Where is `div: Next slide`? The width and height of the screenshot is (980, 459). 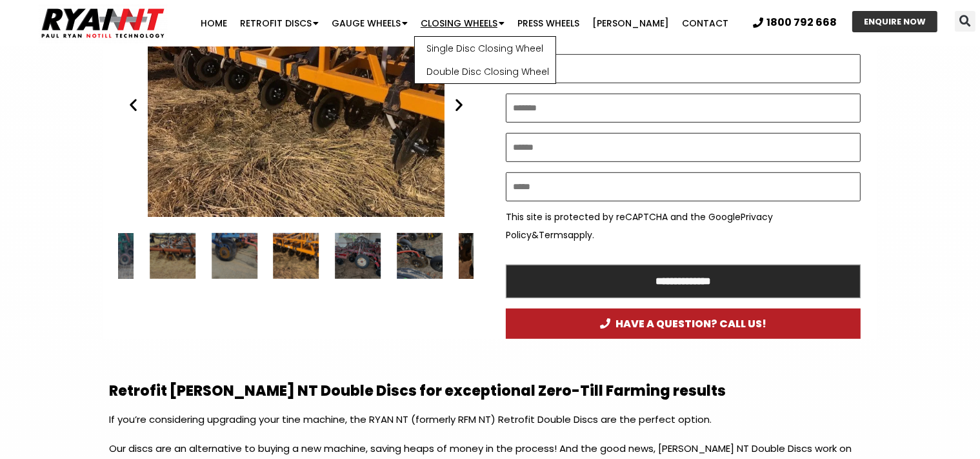
div: Next slide is located at coordinates (459, 105).